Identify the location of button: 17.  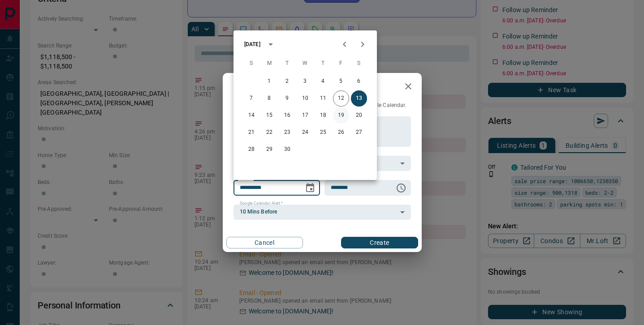
(305, 115).